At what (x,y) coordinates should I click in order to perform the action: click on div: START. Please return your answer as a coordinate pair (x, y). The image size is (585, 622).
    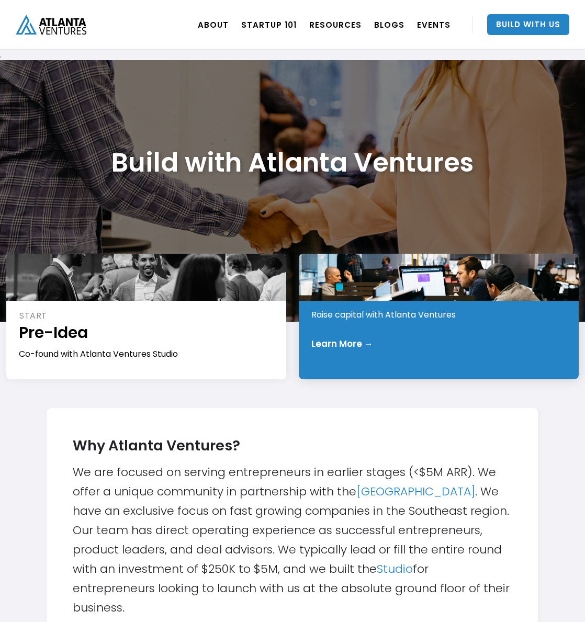
    Looking at the image, I should click on (147, 316).